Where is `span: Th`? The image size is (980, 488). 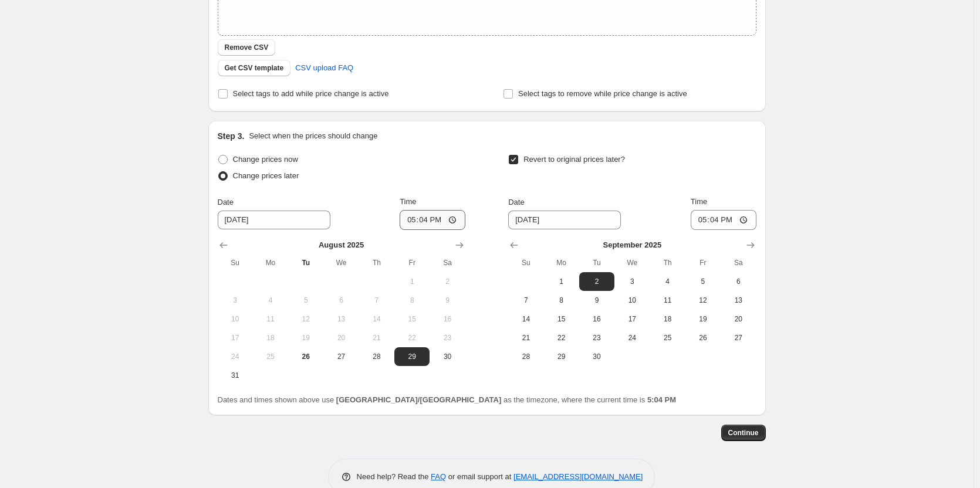
span: Th is located at coordinates (668, 263).